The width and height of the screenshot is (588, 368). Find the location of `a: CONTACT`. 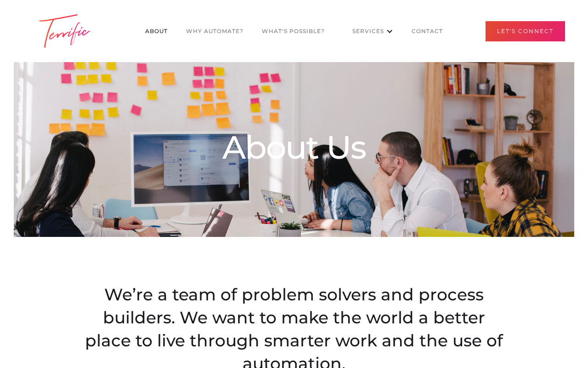

a: CONTACT is located at coordinates (427, 31).